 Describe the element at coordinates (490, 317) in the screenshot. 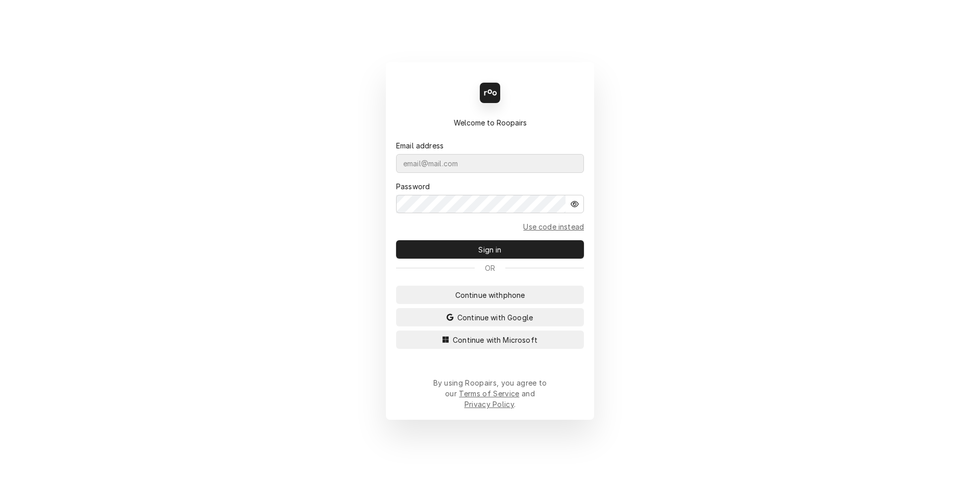

I see `button: Continue with Google` at that location.